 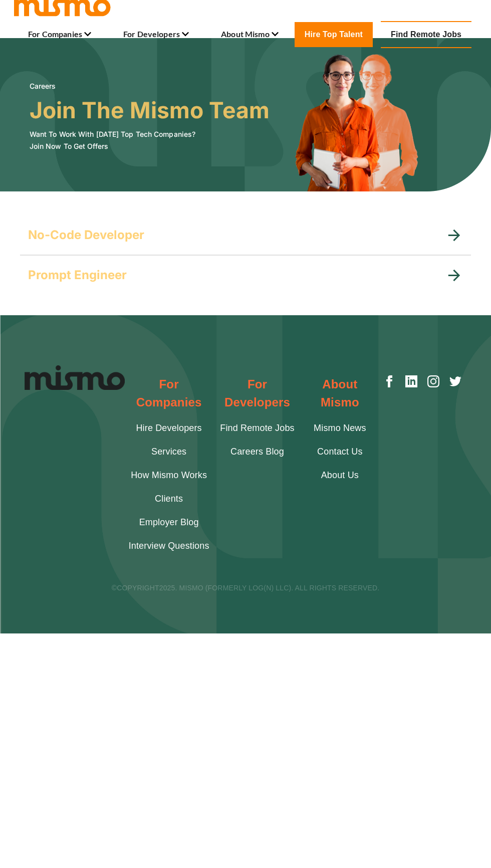 I want to click on div: Prompt Engineer, so click(x=246, y=275).